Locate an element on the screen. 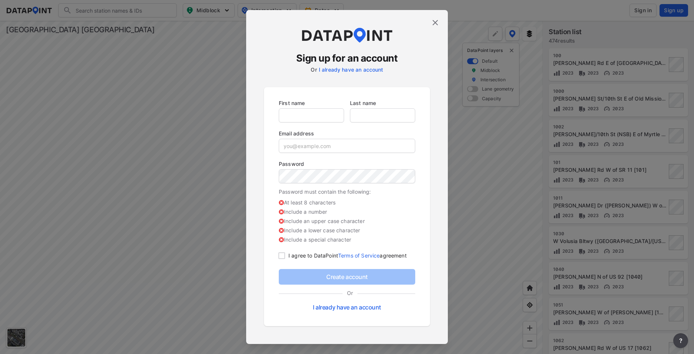 The image size is (694, 354). input: you@example.com is located at coordinates (347, 146).